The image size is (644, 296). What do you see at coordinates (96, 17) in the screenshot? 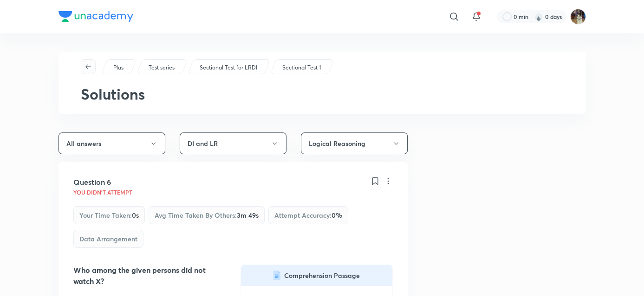
I see `img: Company Logo` at bounding box center [96, 17].